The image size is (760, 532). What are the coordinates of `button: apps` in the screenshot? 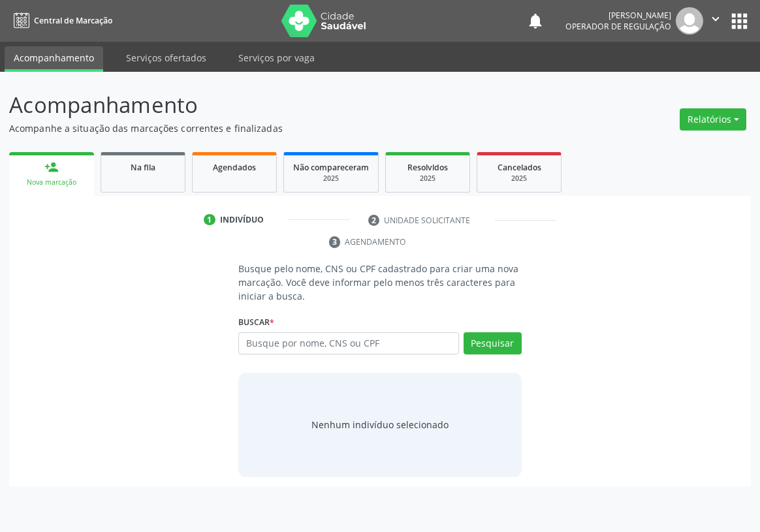 It's located at (739, 21).